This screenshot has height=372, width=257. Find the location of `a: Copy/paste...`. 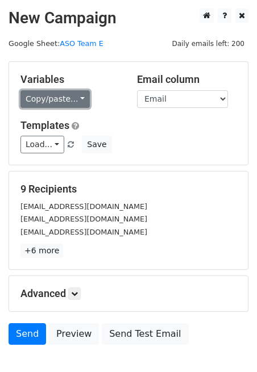

a: Copy/paste... is located at coordinates (55, 99).